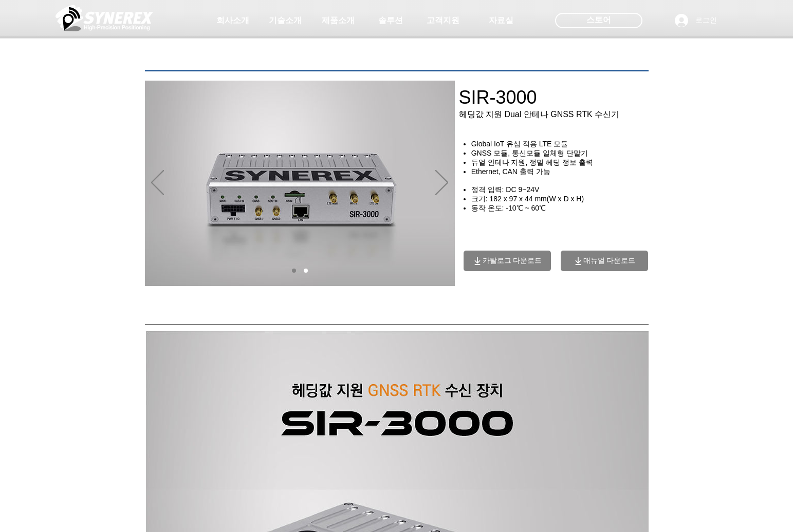  I want to click on div: 슬라이드쇼, so click(300, 183).